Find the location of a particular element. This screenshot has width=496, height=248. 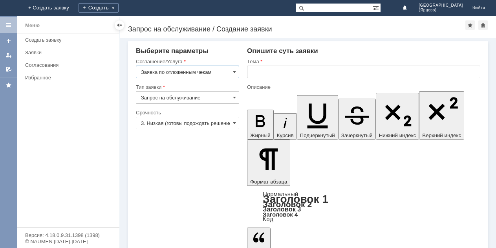

span: Зачеркнутый is located at coordinates (357, 135).